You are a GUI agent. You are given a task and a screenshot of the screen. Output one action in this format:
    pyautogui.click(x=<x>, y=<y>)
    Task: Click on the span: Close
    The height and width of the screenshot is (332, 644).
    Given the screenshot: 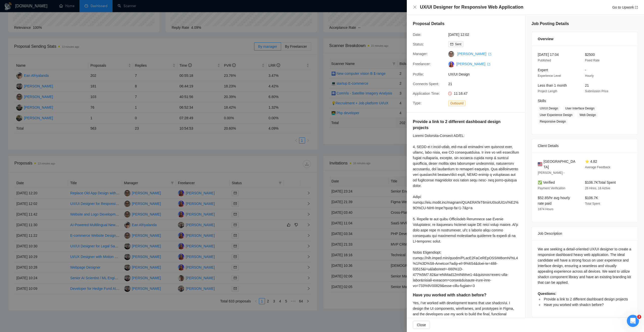 What is the action you would take?
    pyautogui.click(x=421, y=325)
    